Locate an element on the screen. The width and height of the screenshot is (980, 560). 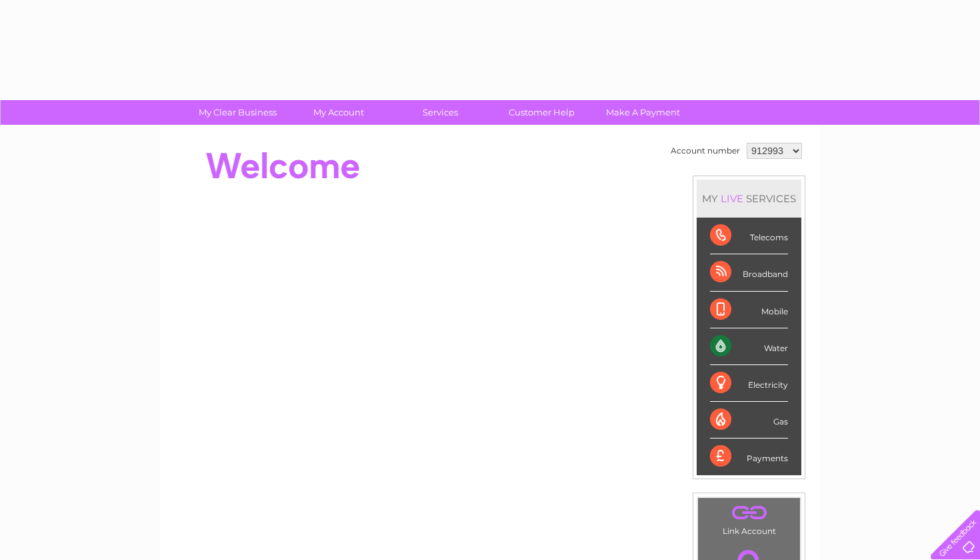
div: Broadband is located at coordinates (749, 272).